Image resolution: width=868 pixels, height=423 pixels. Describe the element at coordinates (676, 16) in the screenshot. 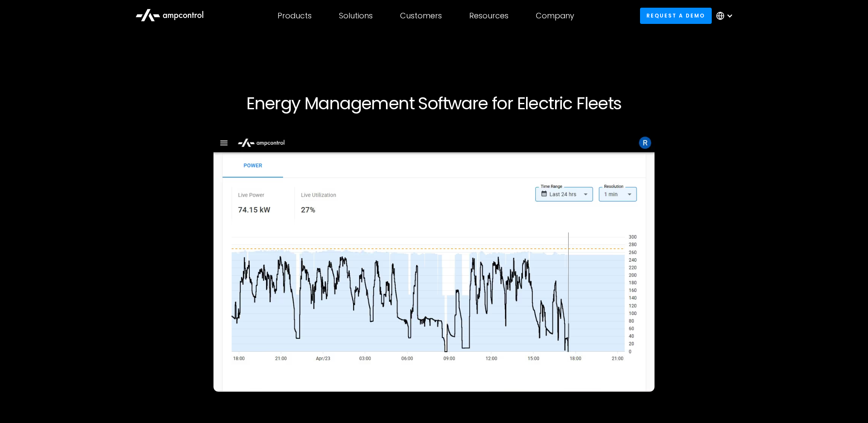

I see `a: Request a demo` at that location.